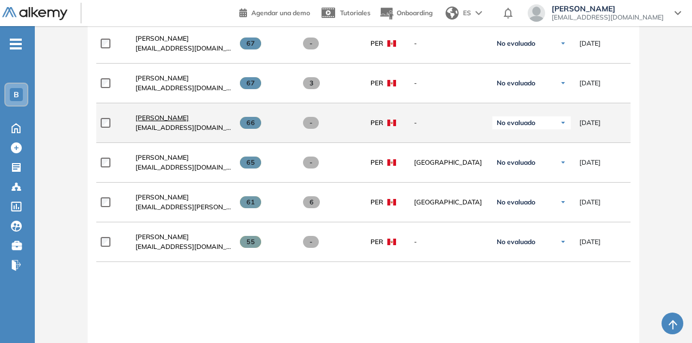  What do you see at coordinates (35, 14) in the screenshot?
I see `img: Logo` at bounding box center [35, 14].